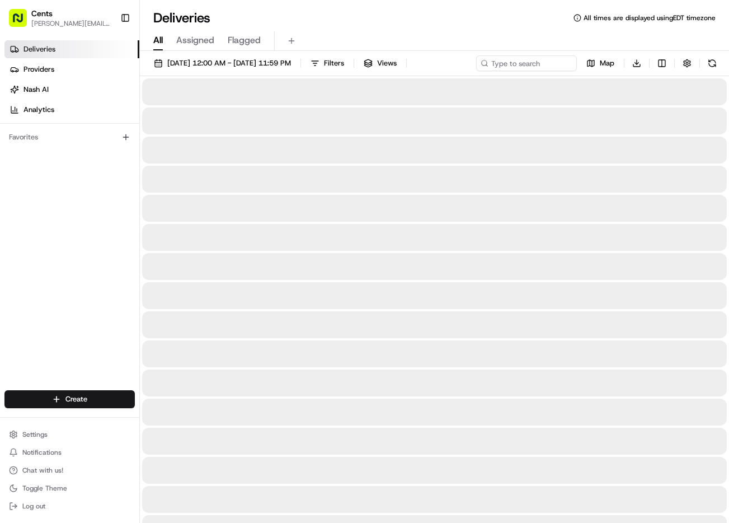 The height and width of the screenshot is (523, 729). Describe the element at coordinates (327, 63) in the screenshot. I see `button: Filters` at that location.